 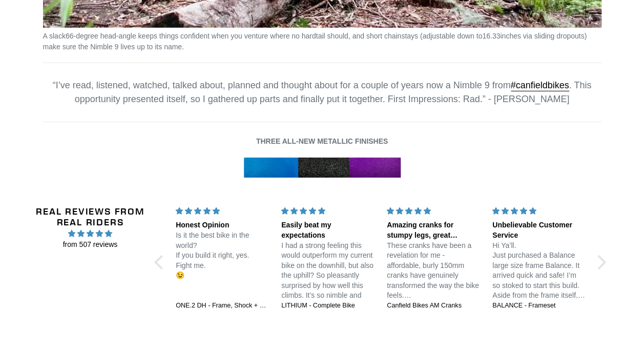 I want to click on span: from 507 reviews, so click(x=90, y=244).